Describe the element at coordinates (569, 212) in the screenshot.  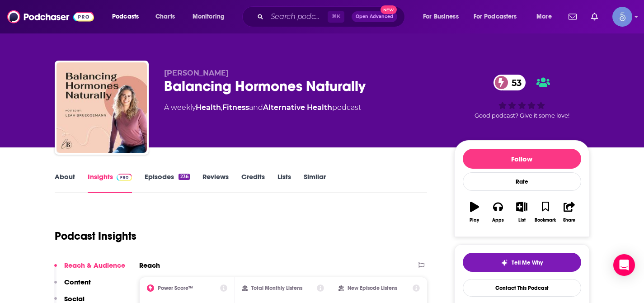
I see `button: Share` at that location.